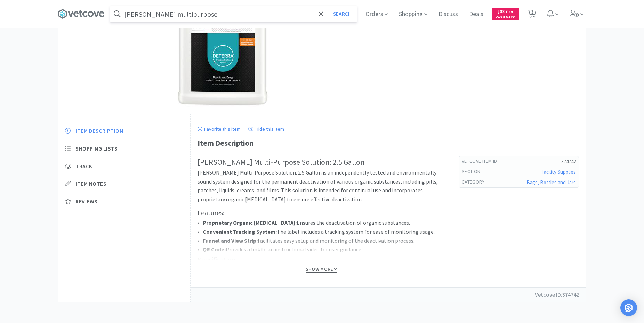 The image size is (644, 323). What do you see at coordinates (557, 295) in the screenshot?
I see `p: Vetcove ID: 374742` at bounding box center [557, 295].